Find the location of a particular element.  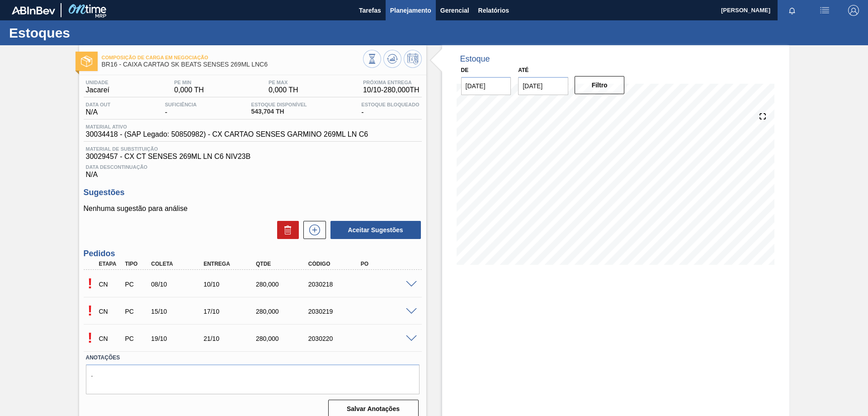

button: Notificações is located at coordinates (792, 10).